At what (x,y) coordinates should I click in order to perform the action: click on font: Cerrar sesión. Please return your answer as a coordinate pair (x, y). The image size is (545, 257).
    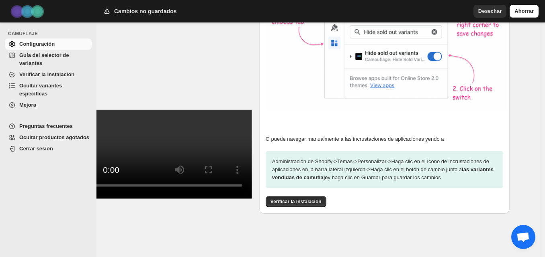
    Looking at the image, I should click on (36, 149).